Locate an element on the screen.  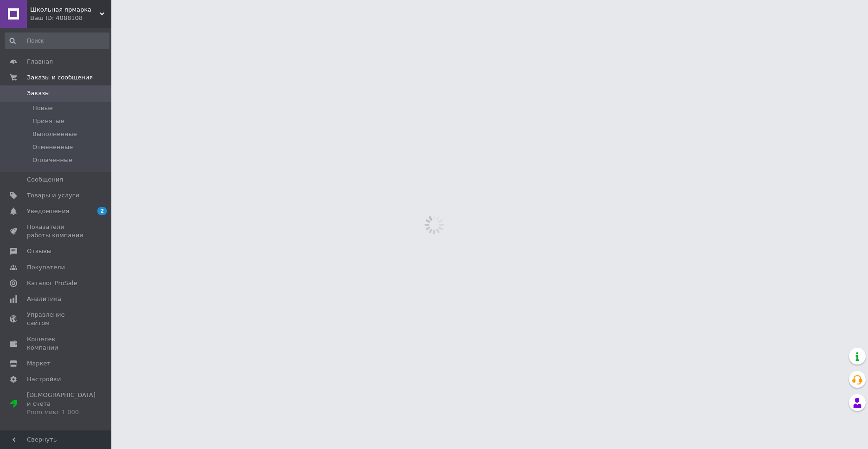
span: Выполненные is located at coordinates (55, 134).